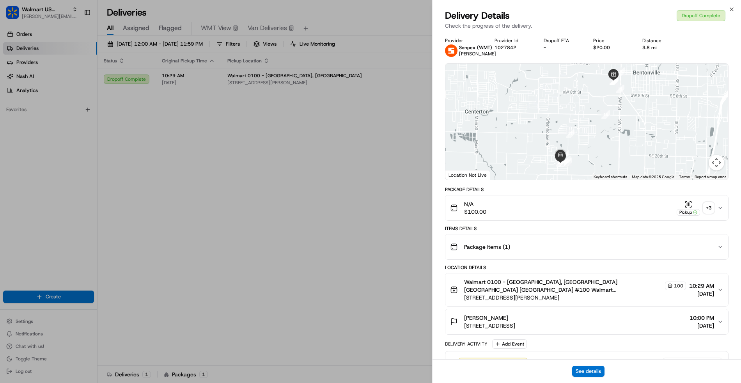 This screenshot has width=741, height=383. Describe the element at coordinates (570, 134) in the screenshot. I see `div: 17` at that location.